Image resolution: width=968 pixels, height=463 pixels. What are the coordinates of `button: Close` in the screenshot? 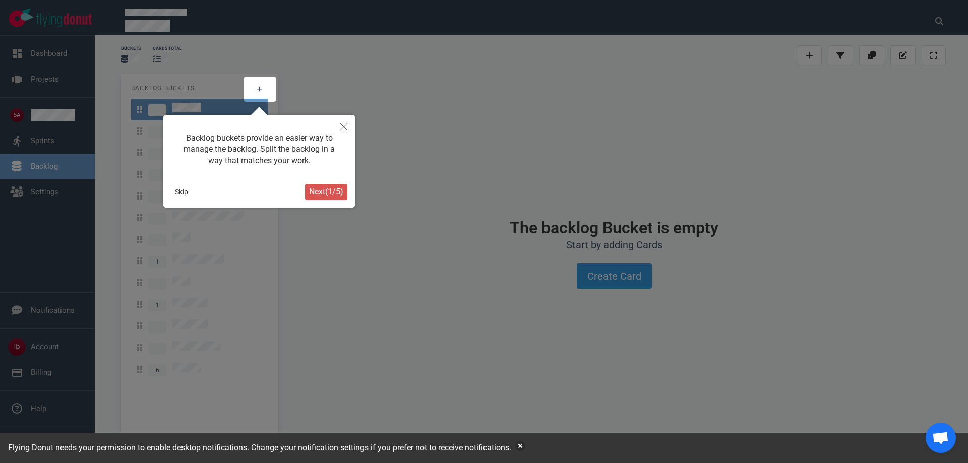 It's located at (344, 127).